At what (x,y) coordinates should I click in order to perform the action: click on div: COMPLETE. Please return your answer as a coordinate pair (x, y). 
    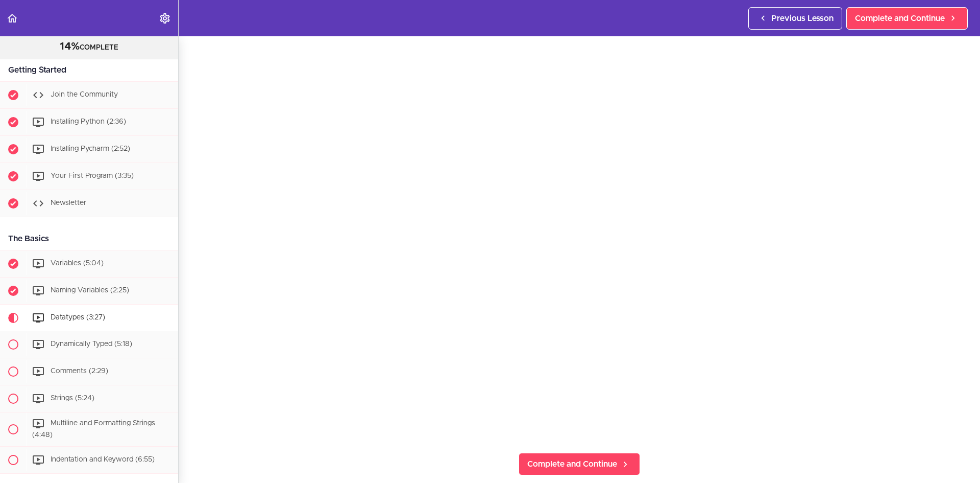
    Looking at the image, I should click on (89, 47).